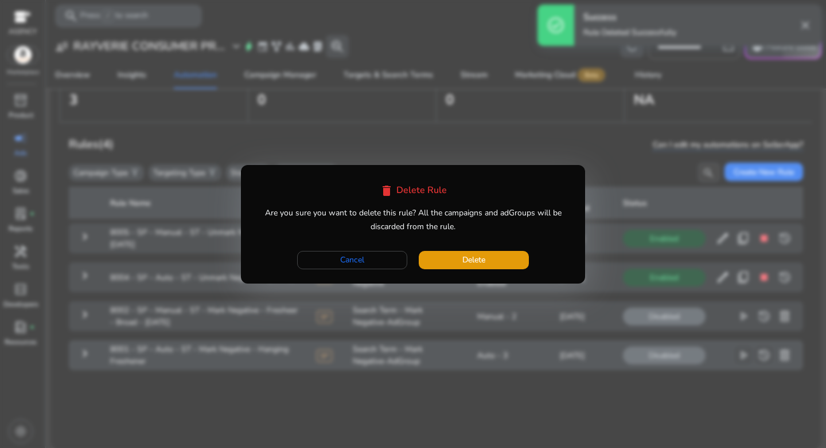  Describe the element at coordinates (474, 260) in the screenshot. I see `button: Delete` at that location.